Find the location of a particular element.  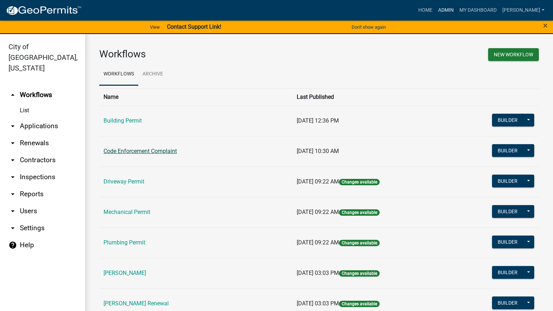

i: help is located at coordinates (13, 245).